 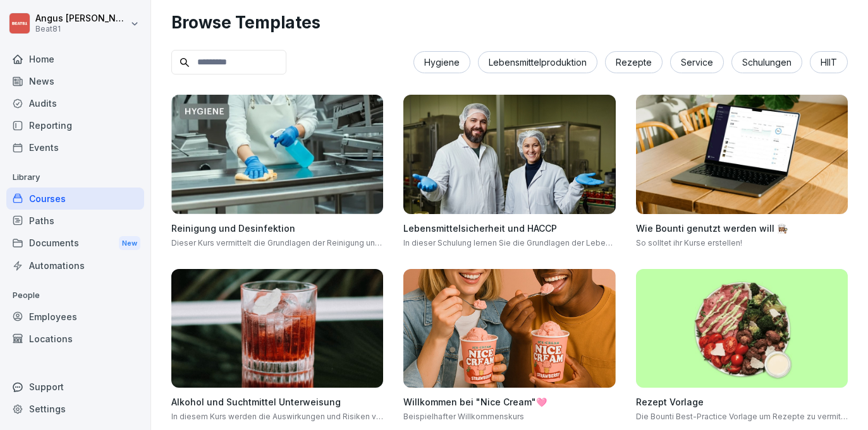 What do you see at coordinates (538, 62) in the screenshot?
I see `div: Lebensmittelproduktion` at bounding box center [538, 62].